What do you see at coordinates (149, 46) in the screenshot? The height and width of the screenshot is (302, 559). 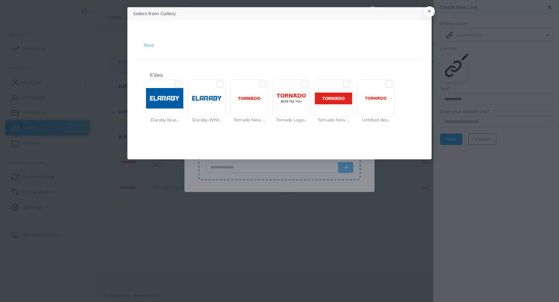 I see `li: Root` at bounding box center [149, 46].